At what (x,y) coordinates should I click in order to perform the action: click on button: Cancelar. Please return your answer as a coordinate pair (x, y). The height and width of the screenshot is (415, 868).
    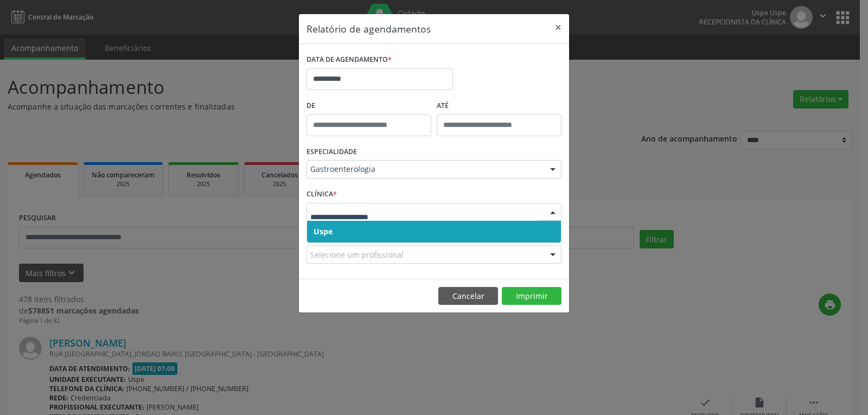
    Looking at the image, I should click on (468, 296).